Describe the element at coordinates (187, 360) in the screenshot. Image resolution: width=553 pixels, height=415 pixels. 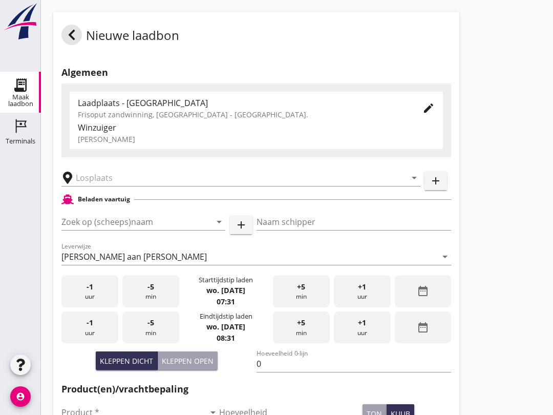
I see `div: Kleppen open` at that location.